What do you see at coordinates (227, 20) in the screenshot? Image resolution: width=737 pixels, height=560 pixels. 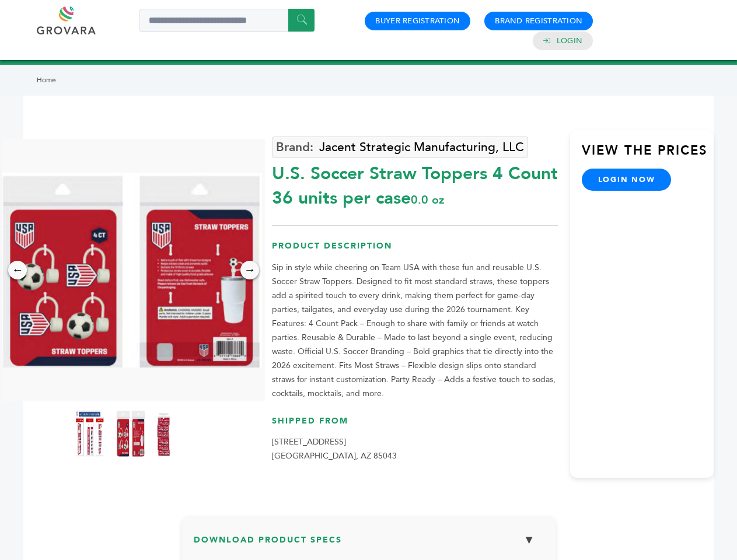 I see `input: Search a product or brand...` at bounding box center [227, 20].